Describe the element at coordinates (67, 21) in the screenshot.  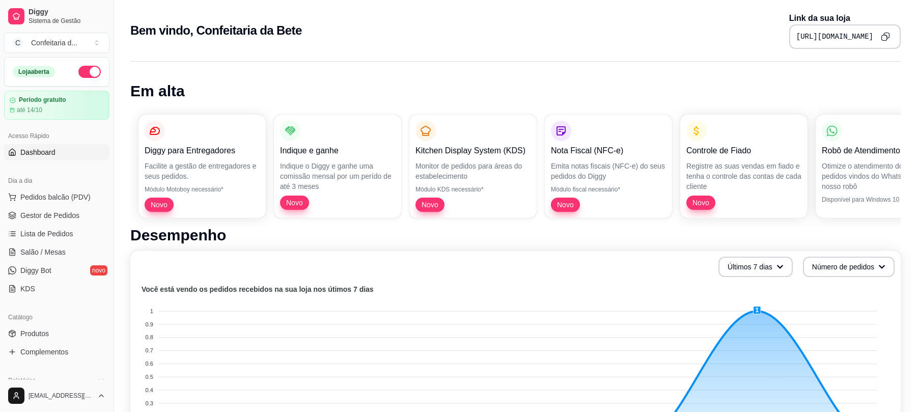
I see `span: Sistema de Gestão` at that location.